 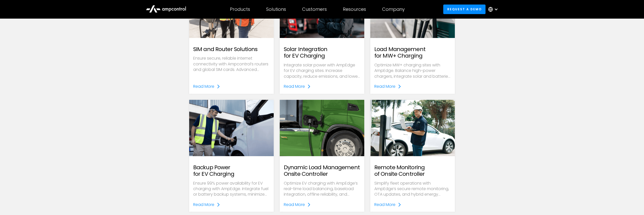 What do you see at coordinates (322, 52) in the screenshot?
I see `h2: Solar Integration for EV Charging` at bounding box center [322, 52].